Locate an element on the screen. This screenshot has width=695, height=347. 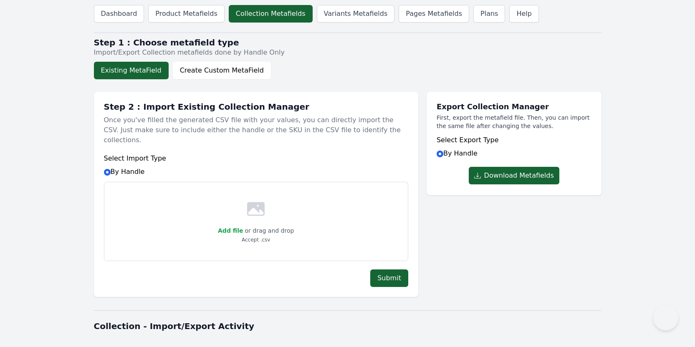
a: Plans is located at coordinates (489, 14).